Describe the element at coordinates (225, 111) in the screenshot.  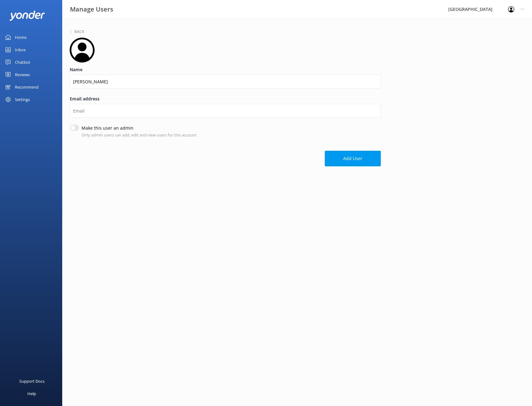
I see `input: Email` at that location.